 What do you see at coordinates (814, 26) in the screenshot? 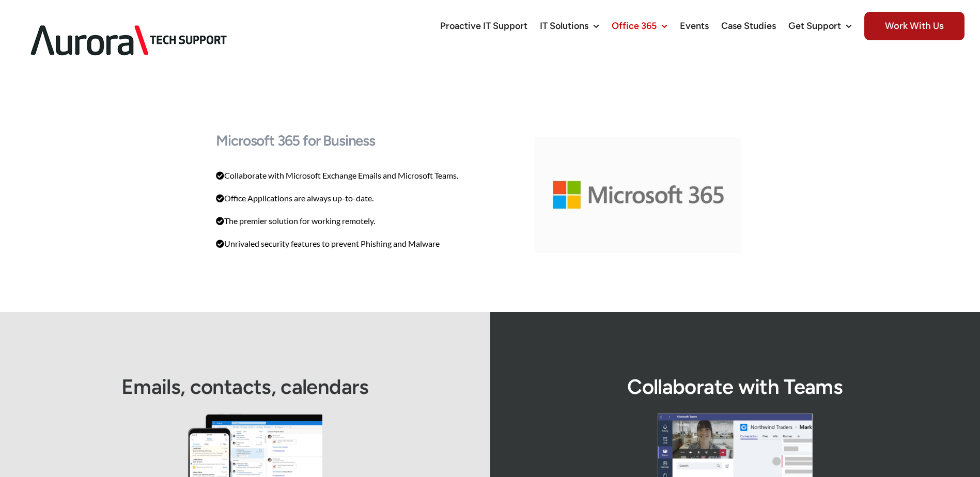
I see `span: Get Support` at bounding box center [814, 26].